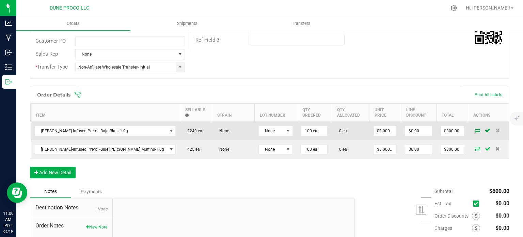  I want to click on h1: Order Details, so click(54, 95).